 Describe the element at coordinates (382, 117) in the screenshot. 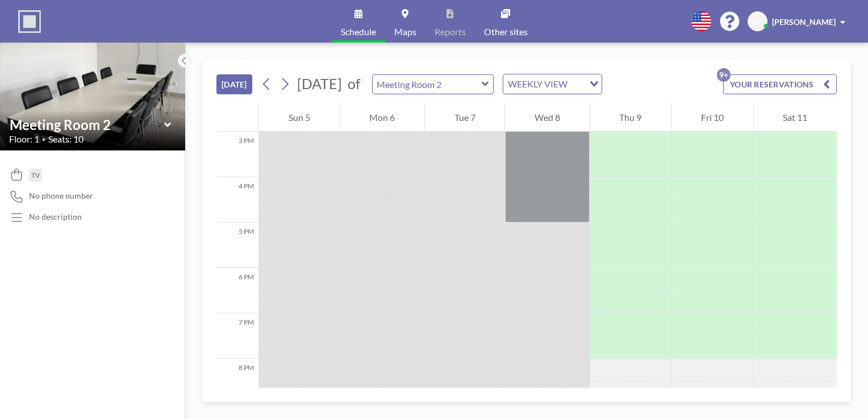

I see `div: Mon 6` at that location.